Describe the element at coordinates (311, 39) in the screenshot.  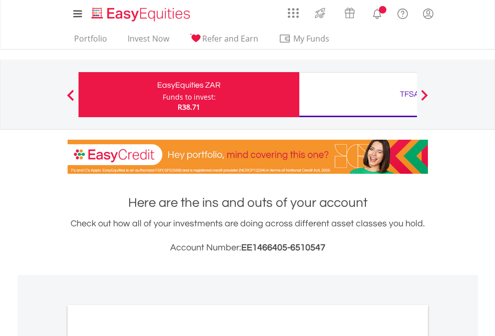
I see `span: My Funds` at that location.